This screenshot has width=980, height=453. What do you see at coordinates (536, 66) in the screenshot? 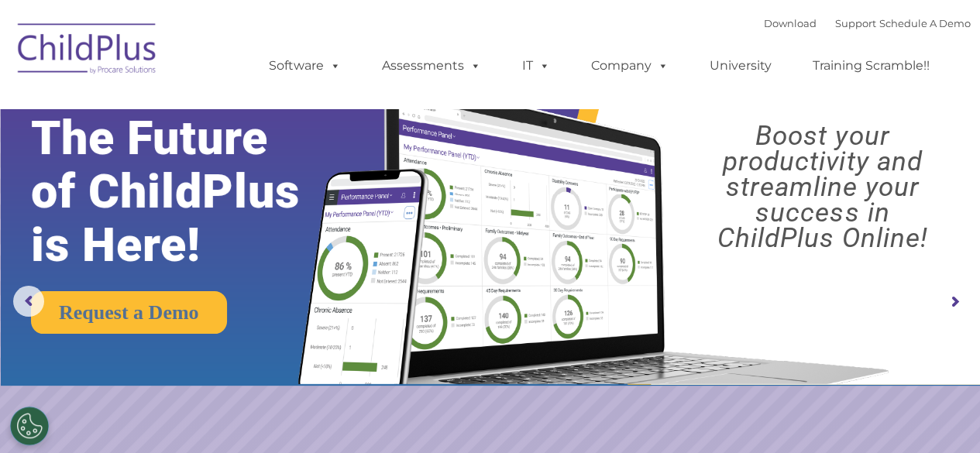
I see `a: IT` at bounding box center [536, 66].